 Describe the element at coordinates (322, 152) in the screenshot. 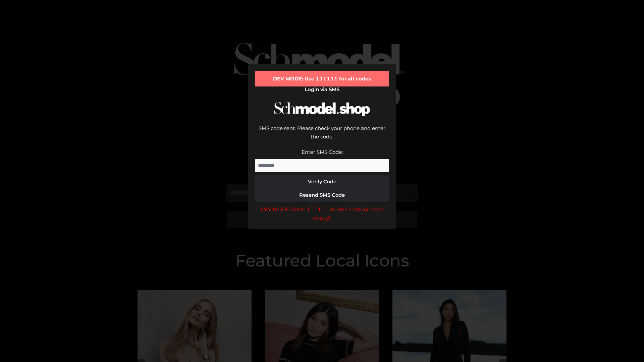

I see `label: Enter SMS Code:` at that location.